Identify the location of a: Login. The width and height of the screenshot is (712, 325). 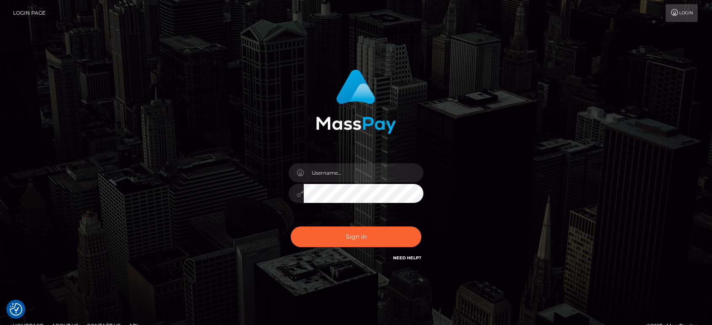
(681, 13).